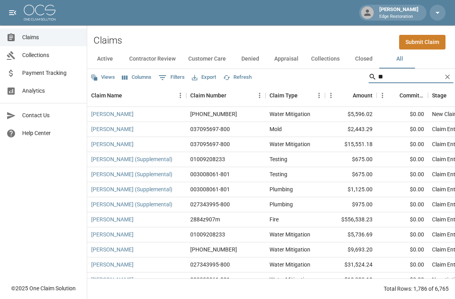 The image size is (455, 299). Describe the element at coordinates (351, 130) in the screenshot. I see `div: $2,443.29` at that location.